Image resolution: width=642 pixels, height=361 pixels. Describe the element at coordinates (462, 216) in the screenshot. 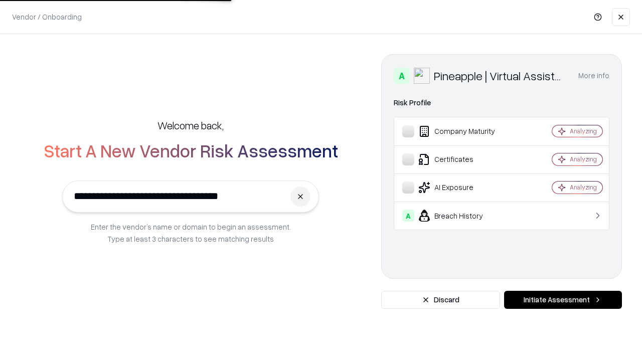

I see `div: Breach History` at that location.